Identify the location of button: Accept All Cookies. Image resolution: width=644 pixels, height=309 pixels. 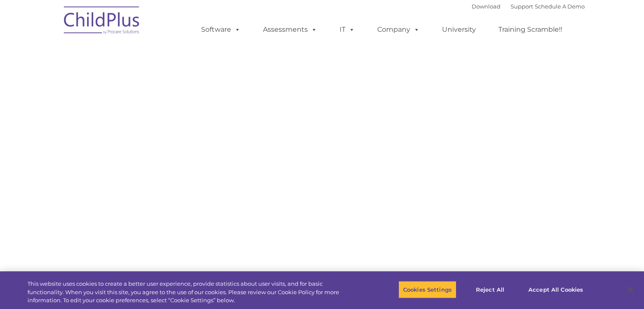
(556, 290).